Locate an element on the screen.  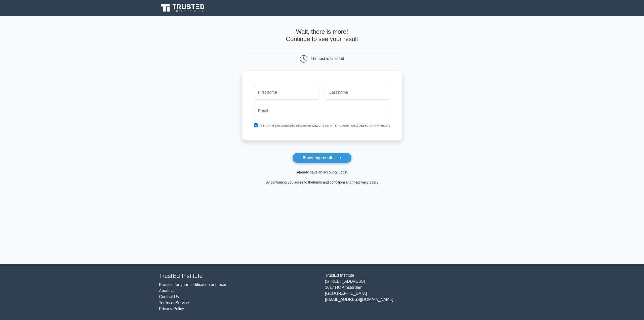
input: First name is located at coordinates (286, 92).